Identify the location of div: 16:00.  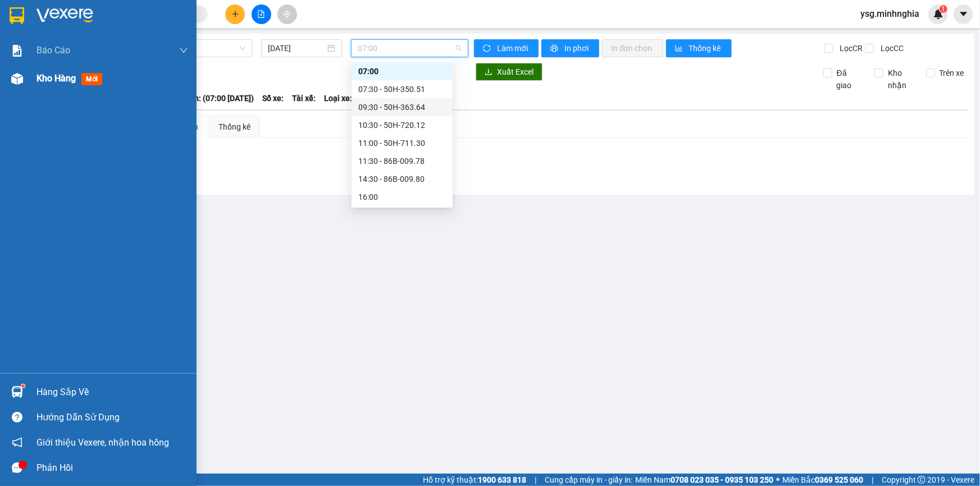
(402, 197).